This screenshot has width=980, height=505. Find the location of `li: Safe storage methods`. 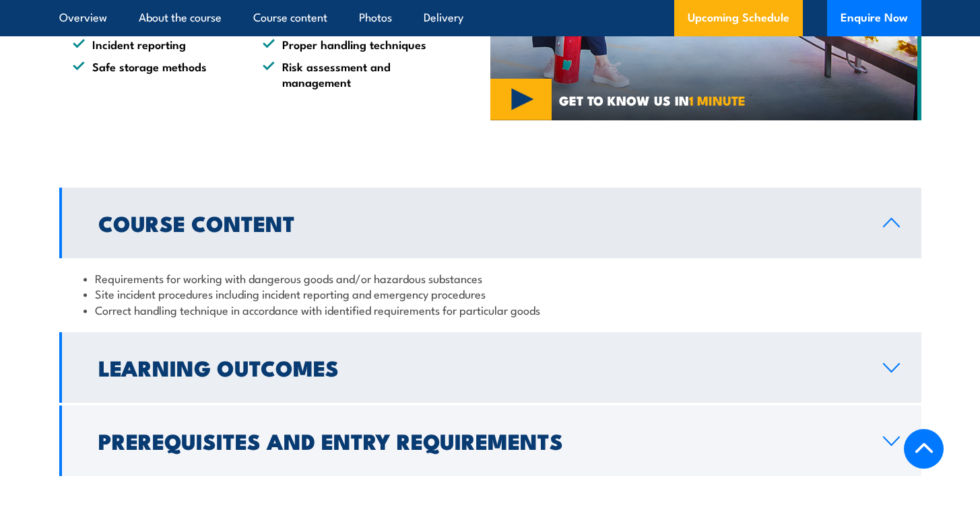

li: Safe storage methods is located at coordinates (156, 74).